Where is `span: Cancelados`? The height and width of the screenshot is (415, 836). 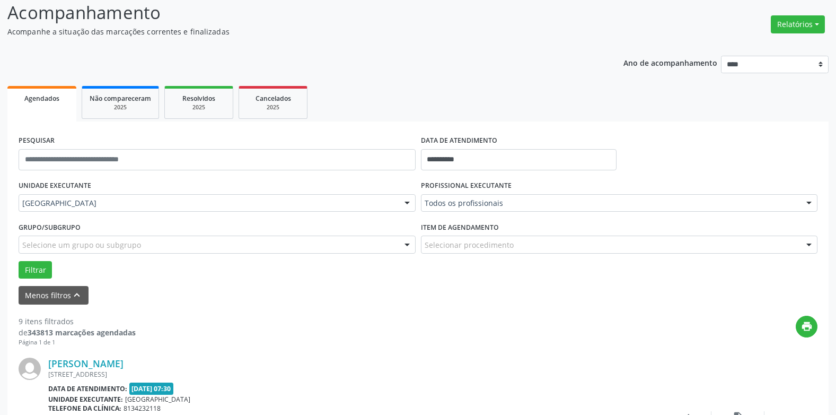
span: Cancelados is located at coordinates (273, 98).